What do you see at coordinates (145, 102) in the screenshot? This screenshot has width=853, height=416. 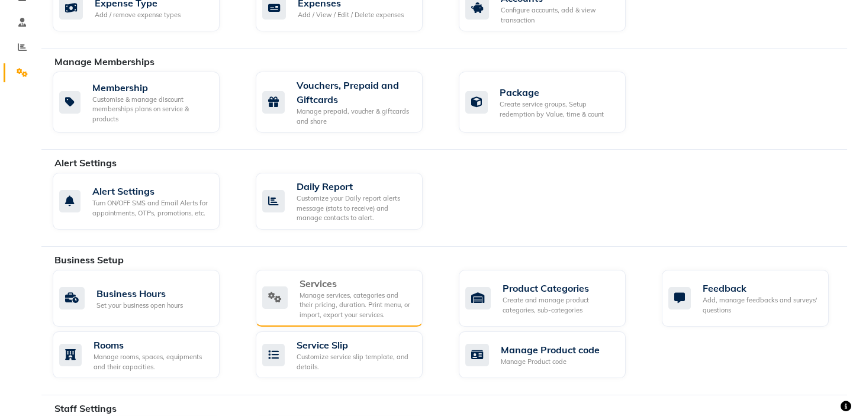 I see `a: MembershipCustomise & manage discount memberships plans on service & products` at bounding box center [145, 102].